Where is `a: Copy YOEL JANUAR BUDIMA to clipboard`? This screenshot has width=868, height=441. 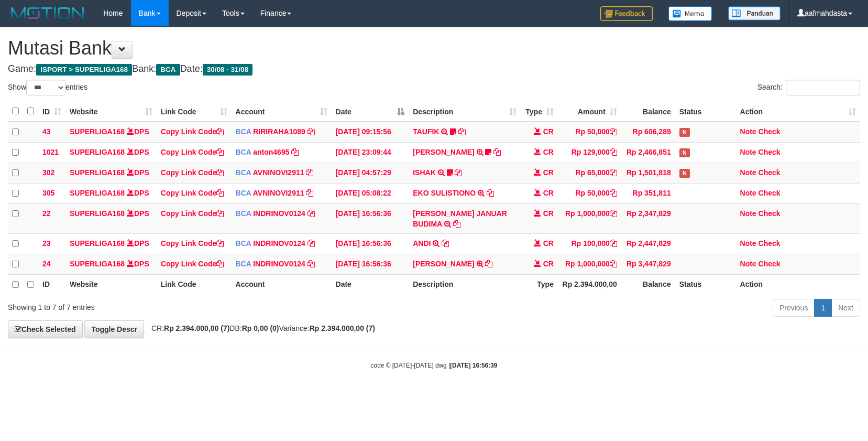 a: Copy YOEL JANUAR BUDIMA to clipboard is located at coordinates (457, 224).